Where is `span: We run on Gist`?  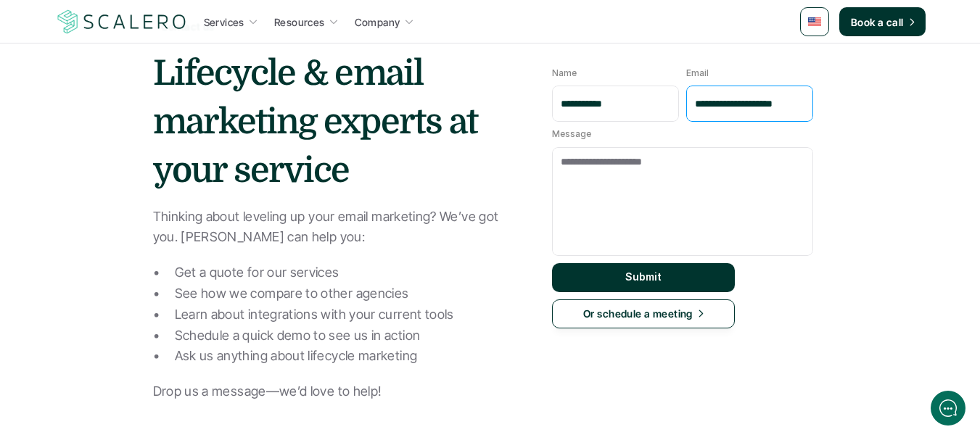 span: We run on Gist is located at coordinates (152, 351).